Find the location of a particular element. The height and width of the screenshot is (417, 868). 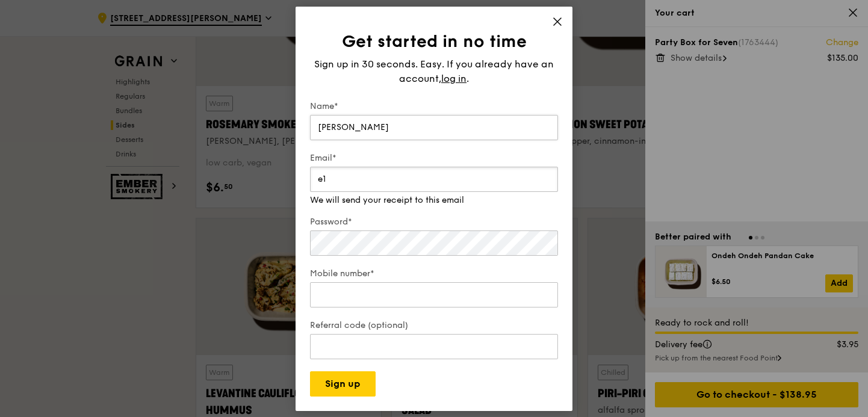

button: Sign up is located at coordinates (343, 384).